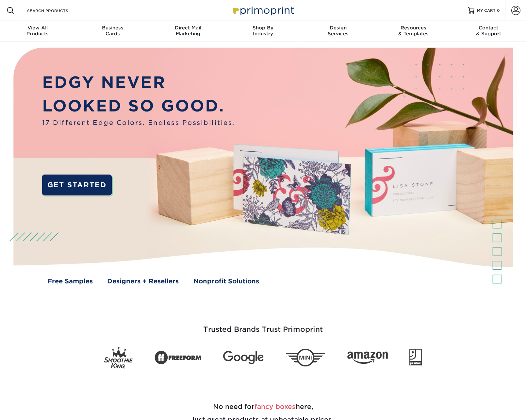  I want to click on a: Contact& Support, so click(488, 31).